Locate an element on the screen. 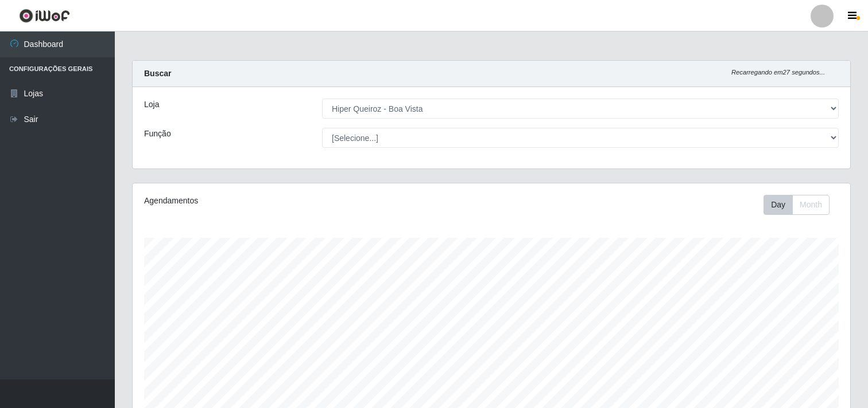 This screenshot has width=868, height=408. button: Month is located at coordinates (810, 205).